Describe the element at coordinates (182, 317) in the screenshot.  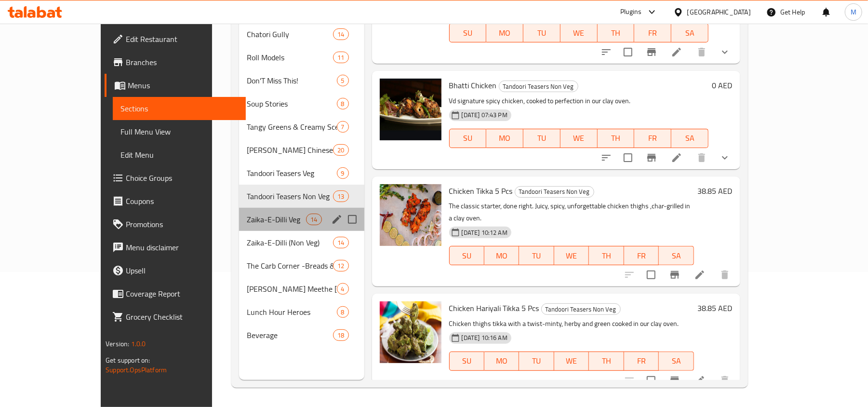
I see `span: Grocery Checklist` at that location.